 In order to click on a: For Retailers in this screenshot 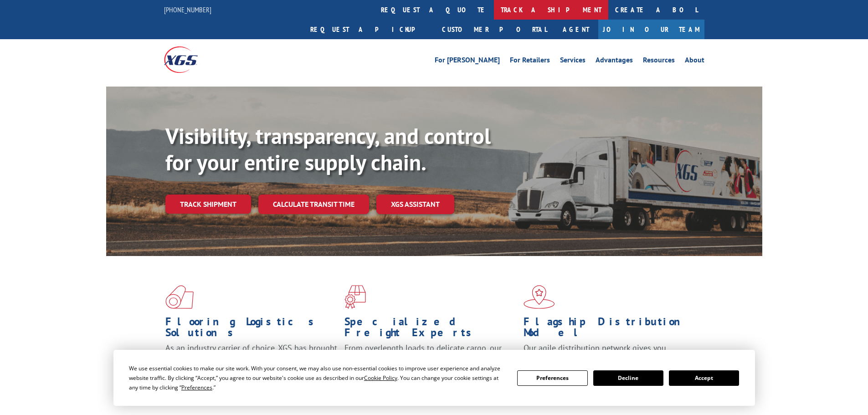, I will do `click(530, 61)`.